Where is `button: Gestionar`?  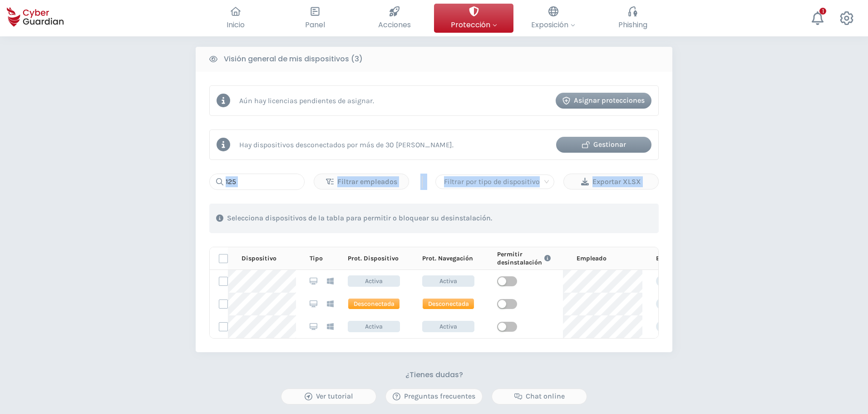
button: Gestionar is located at coordinates (604, 144).